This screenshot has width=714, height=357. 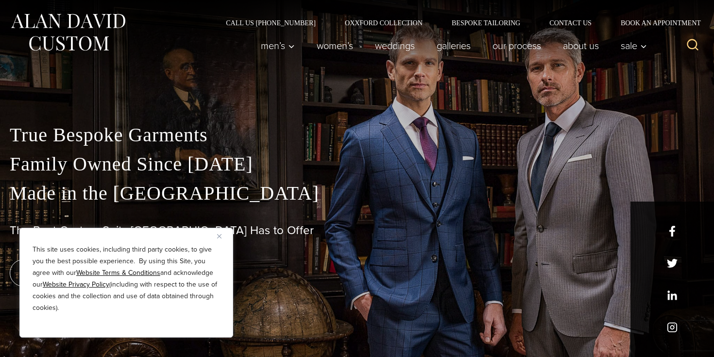 I want to click on a: weddings, so click(x=395, y=46).